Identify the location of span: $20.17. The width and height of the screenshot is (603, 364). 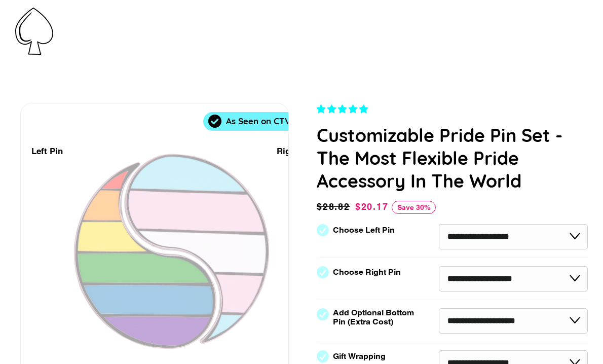
(372, 206).